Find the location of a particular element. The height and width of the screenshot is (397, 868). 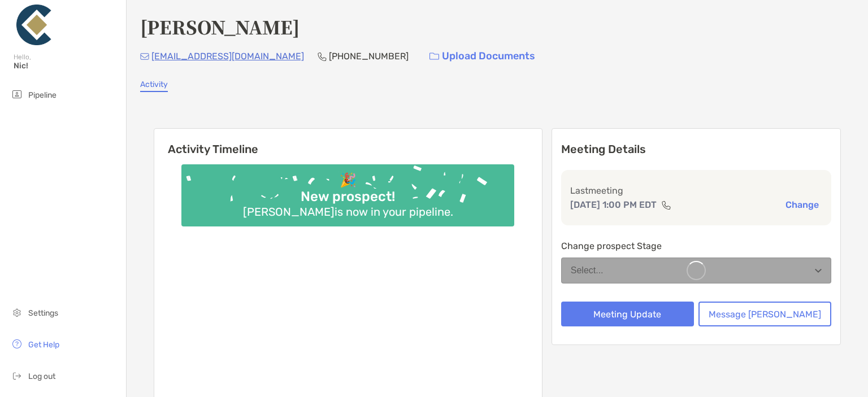

img: Phone Icon is located at coordinates (322, 56).